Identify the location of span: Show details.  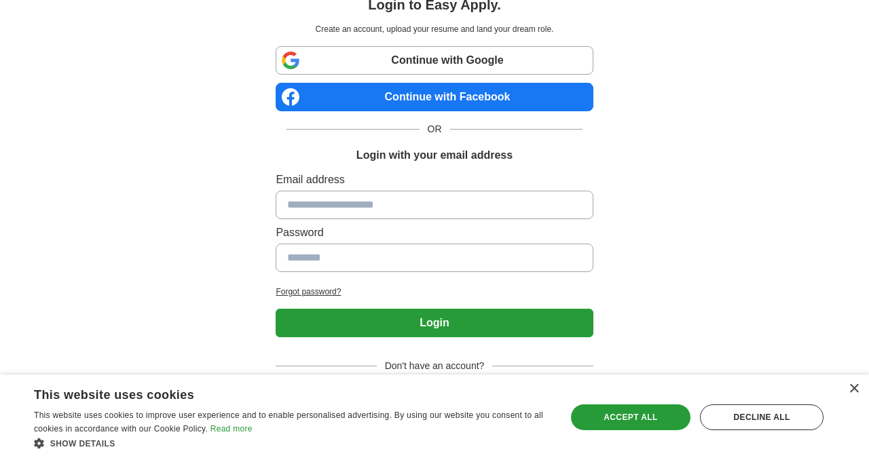
(83, 444).